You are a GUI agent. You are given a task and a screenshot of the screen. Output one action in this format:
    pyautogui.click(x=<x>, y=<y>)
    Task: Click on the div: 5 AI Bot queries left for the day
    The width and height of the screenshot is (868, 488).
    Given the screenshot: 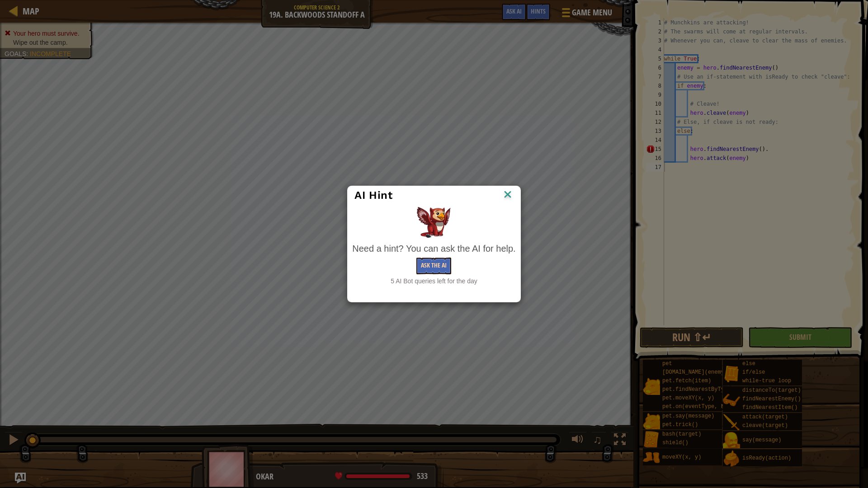 What is the action you would take?
    pyautogui.click(x=434, y=282)
    